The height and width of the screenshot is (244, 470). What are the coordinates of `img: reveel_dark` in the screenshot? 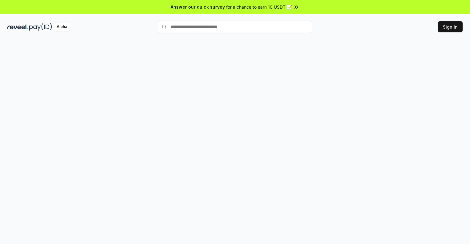 It's located at (18, 27).